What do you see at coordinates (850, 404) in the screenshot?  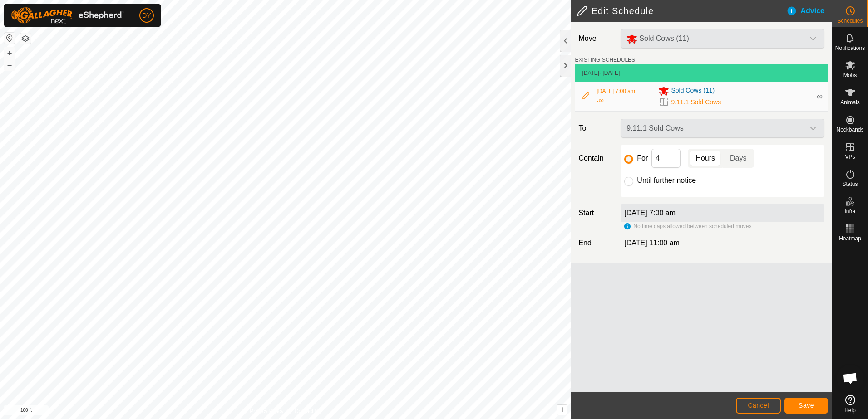 I see `a: Help` at bounding box center [850, 404].